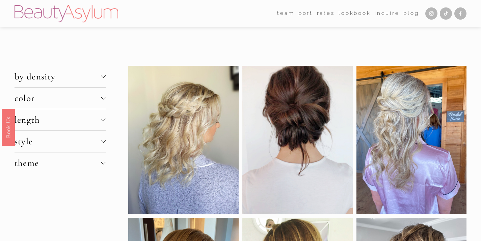 The width and height of the screenshot is (481, 241). What do you see at coordinates (411, 14) in the screenshot?
I see `a: Blog` at bounding box center [411, 14].